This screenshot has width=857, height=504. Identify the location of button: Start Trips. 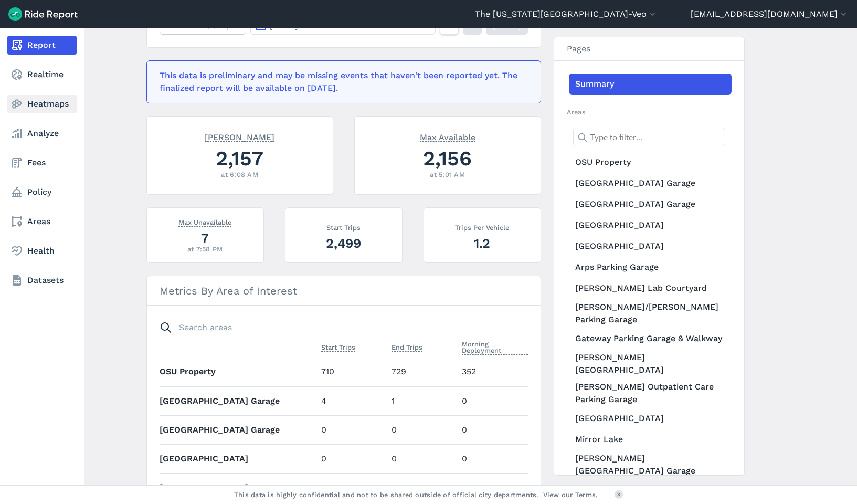
(338, 348).